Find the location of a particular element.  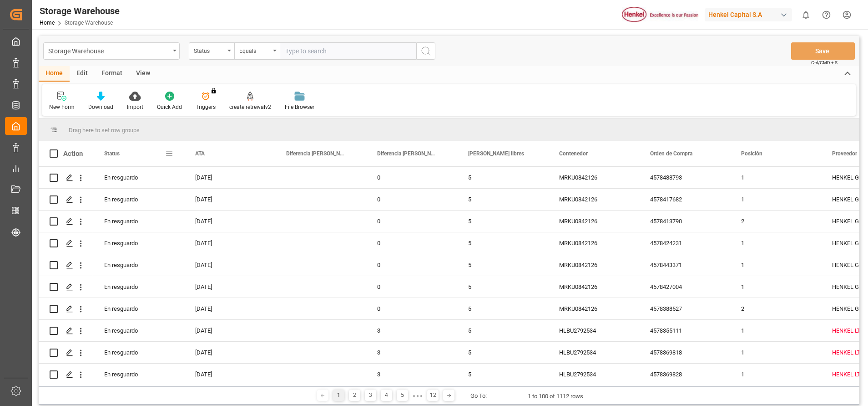

div: 12 is located at coordinates (433, 395).